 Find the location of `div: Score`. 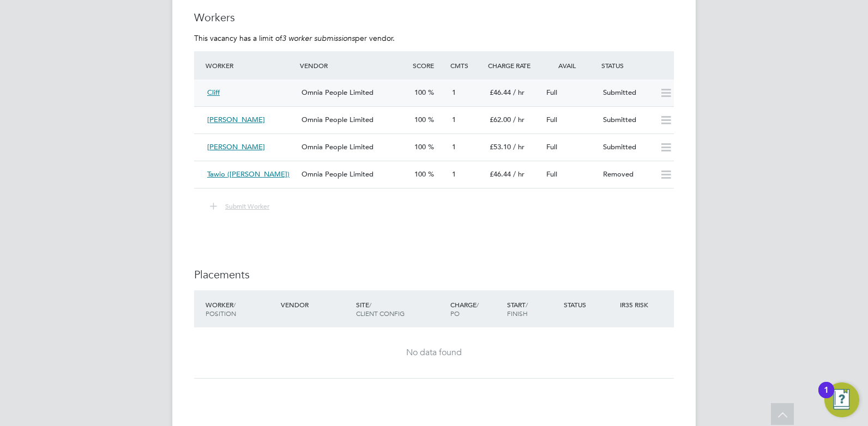

div: Score is located at coordinates (429, 65).